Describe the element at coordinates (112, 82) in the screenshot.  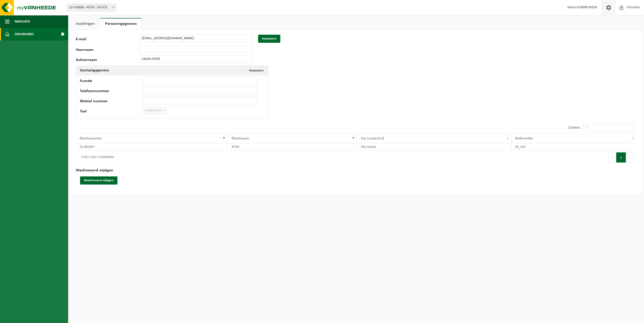
I see `label: Functie` at that location.